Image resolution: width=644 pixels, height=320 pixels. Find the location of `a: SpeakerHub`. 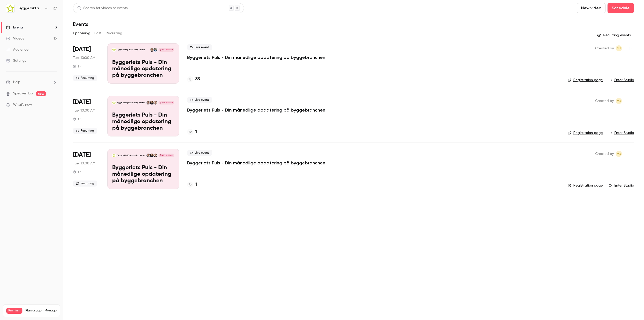

a: SpeakerHub is located at coordinates (23, 94).